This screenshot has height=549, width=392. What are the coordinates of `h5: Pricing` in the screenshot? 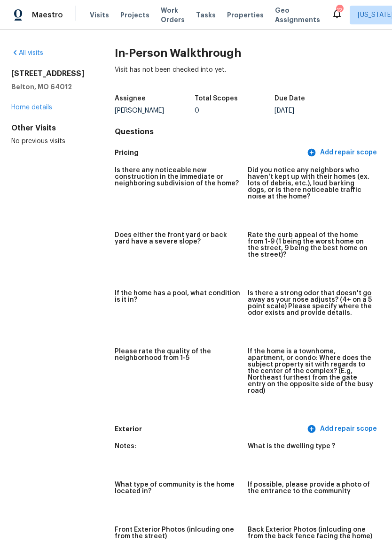 It's located at (209, 153).